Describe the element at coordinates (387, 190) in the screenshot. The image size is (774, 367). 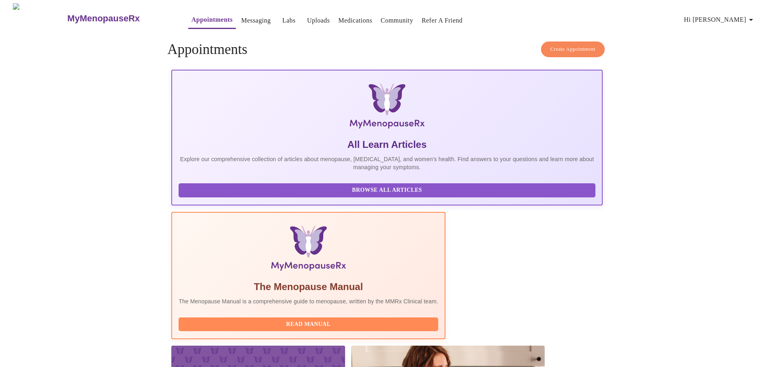
I see `span: Browse All Articles` at that location.